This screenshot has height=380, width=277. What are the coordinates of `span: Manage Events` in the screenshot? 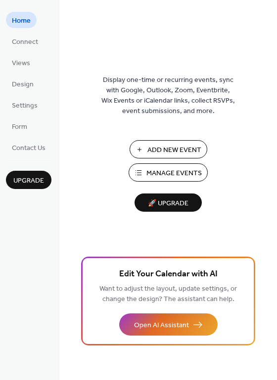 It's located at (174, 173).